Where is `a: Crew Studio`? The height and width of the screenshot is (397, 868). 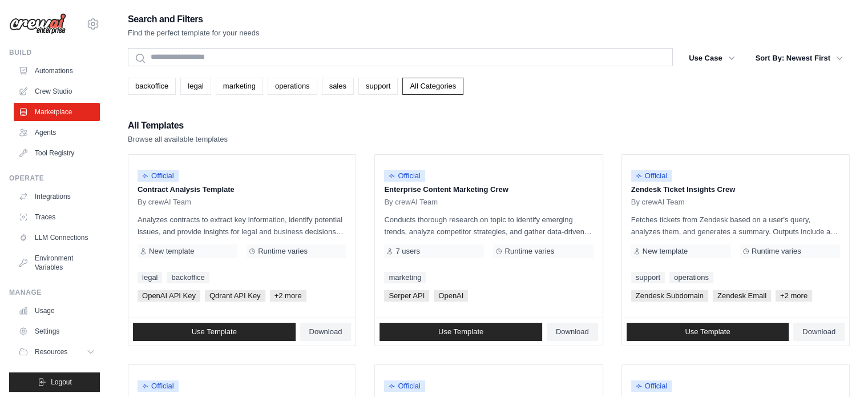
a: Crew Studio is located at coordinates (56, 91).